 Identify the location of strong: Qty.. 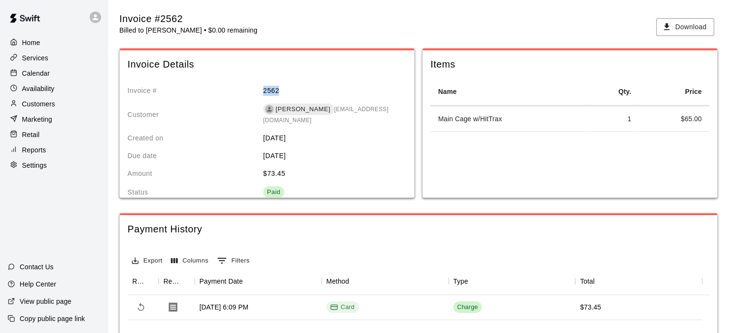
(625, 92).